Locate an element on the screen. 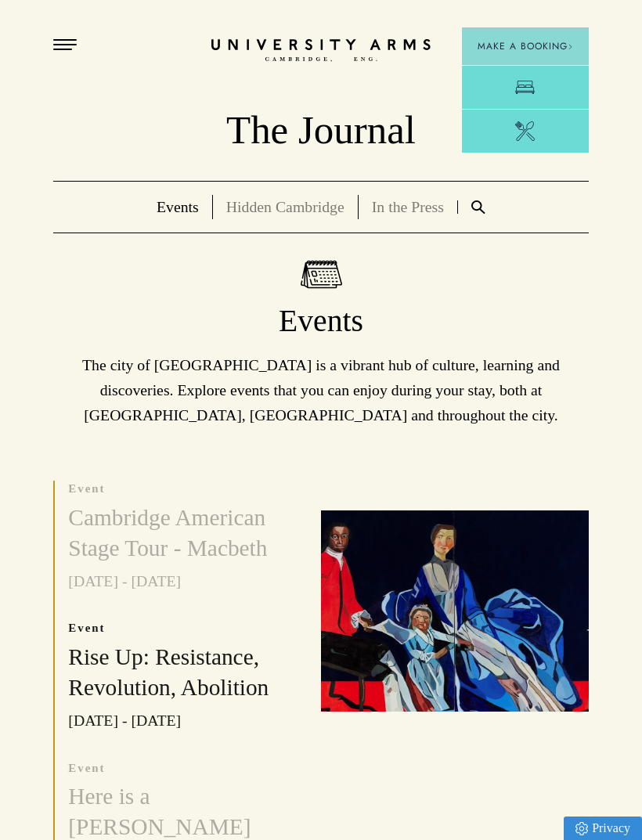 The width and height of the screenshot is (642, 840). a: Events is located at coordinates (178, 207).